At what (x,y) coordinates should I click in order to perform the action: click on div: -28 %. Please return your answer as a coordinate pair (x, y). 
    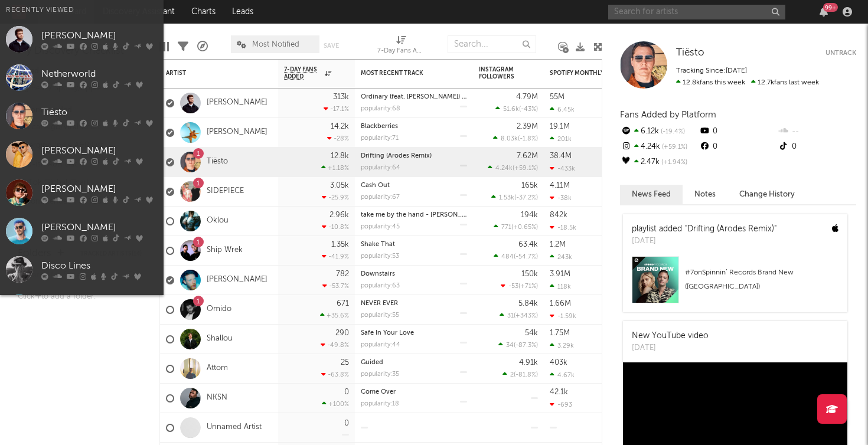
    Looking at the image, I should click on (338, 138).